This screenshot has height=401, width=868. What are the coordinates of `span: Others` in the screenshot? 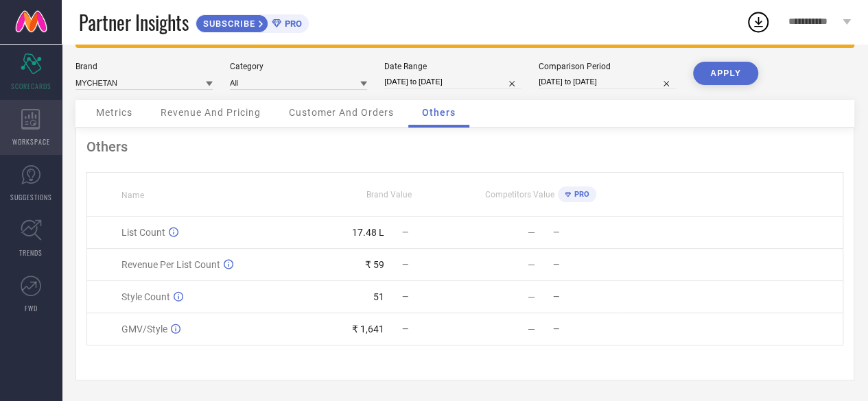 It's located at (439, 112).